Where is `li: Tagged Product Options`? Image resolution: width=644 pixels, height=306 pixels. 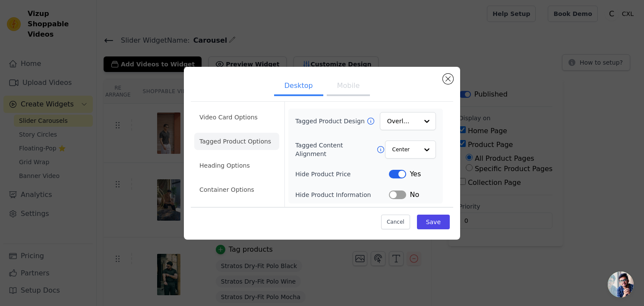
li: Tagged Product Options is located at coordinates (237, 141).